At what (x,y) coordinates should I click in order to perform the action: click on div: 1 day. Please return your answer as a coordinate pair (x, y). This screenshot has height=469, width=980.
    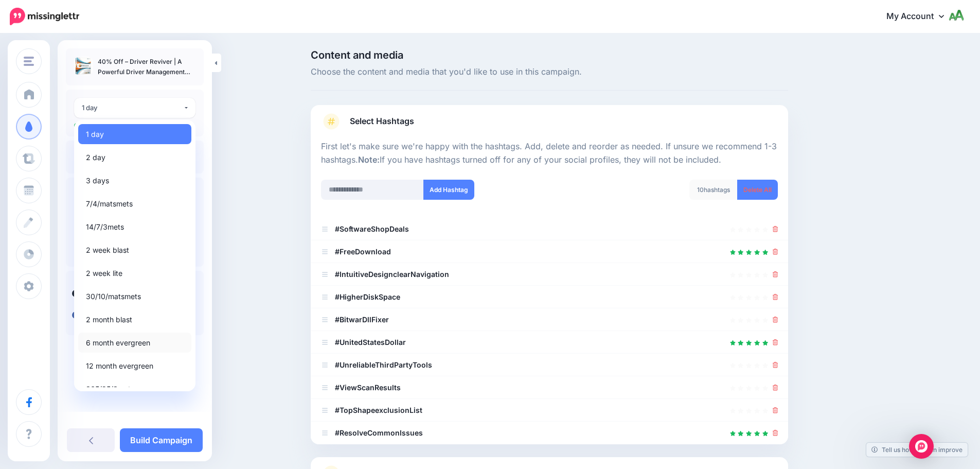
    Looking at the image, I should click on (132, 108).